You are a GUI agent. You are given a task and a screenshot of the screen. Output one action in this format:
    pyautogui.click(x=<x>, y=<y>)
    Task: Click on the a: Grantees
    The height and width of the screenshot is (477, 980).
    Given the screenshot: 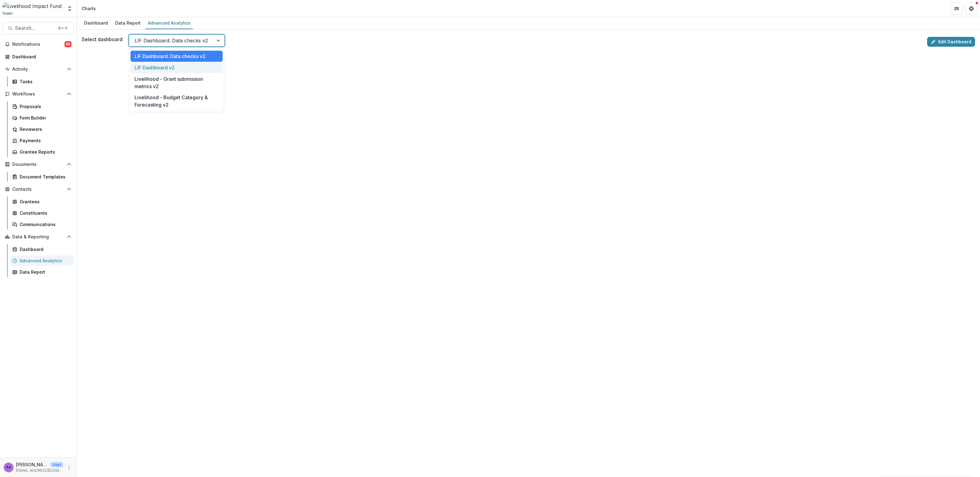 What is the action you would take?
    pyautogui.click(x=42, y=202)
    